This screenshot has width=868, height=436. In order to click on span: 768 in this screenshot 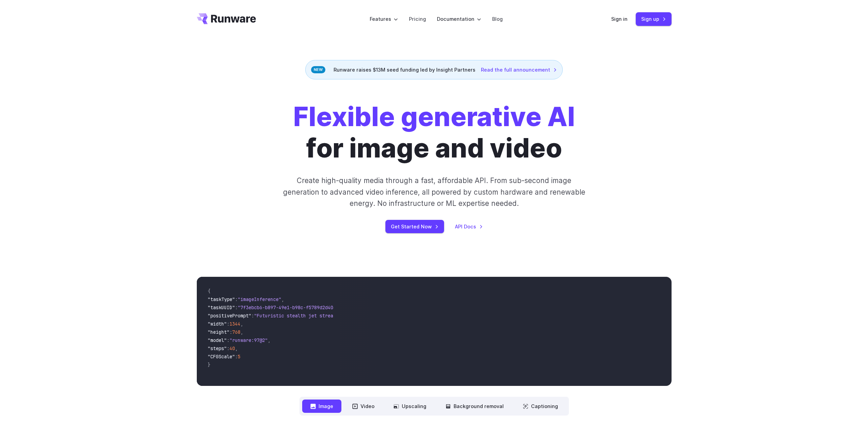, I will do `click(236, 332)`.